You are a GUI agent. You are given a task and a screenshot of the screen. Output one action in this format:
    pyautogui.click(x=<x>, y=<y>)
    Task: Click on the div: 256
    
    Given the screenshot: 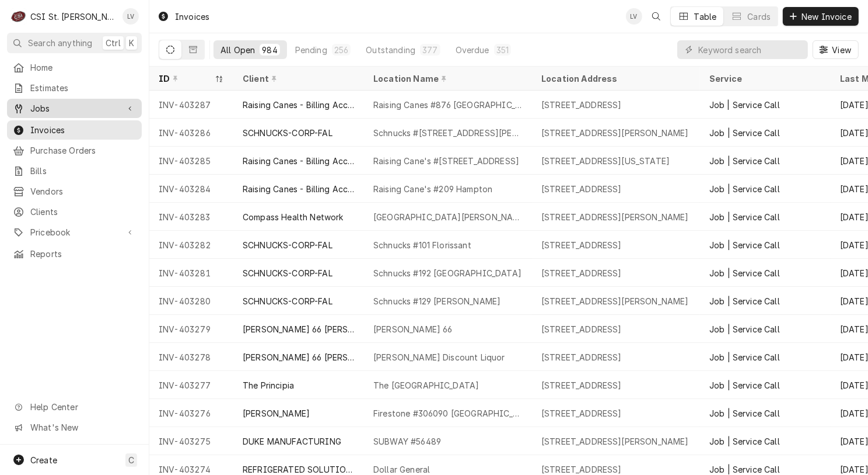 What is the action you would take?
    pyautogui.click(x=341, y=49)
    